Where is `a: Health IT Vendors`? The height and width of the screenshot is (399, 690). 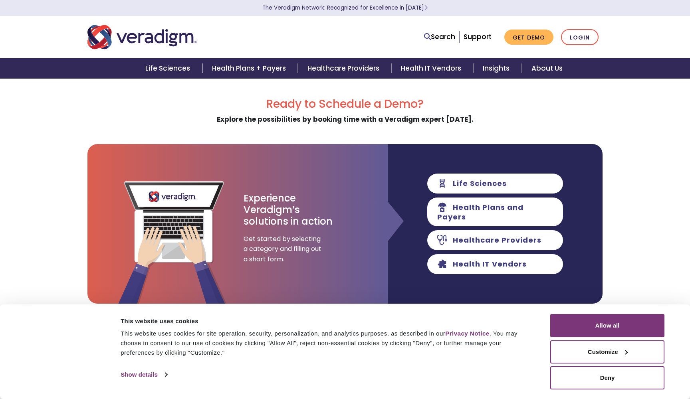 a: Health IT Vendors is located at coordinates (432, 68).